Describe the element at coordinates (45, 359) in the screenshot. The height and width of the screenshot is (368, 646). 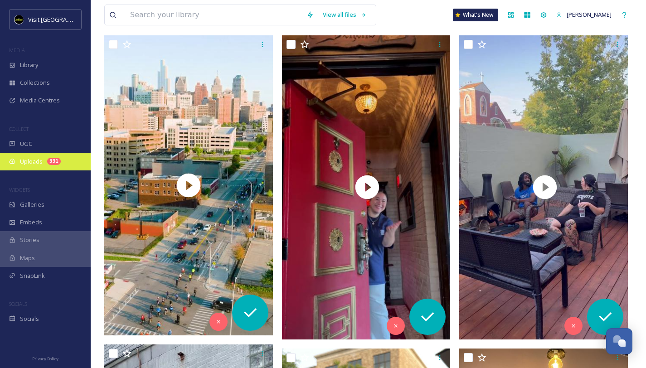
I see `span: Privacy Policy` at that location.